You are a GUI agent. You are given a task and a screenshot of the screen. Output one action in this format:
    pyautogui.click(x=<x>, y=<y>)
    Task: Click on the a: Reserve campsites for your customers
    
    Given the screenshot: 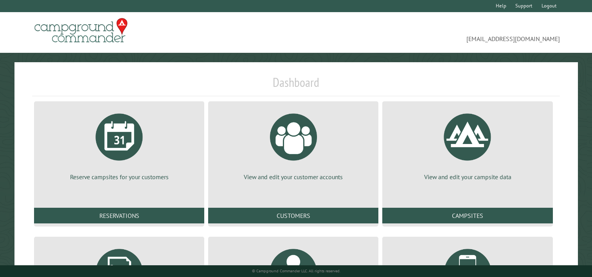 What is the action you would take?
    pyautogui.click(x=119, y=144)
    